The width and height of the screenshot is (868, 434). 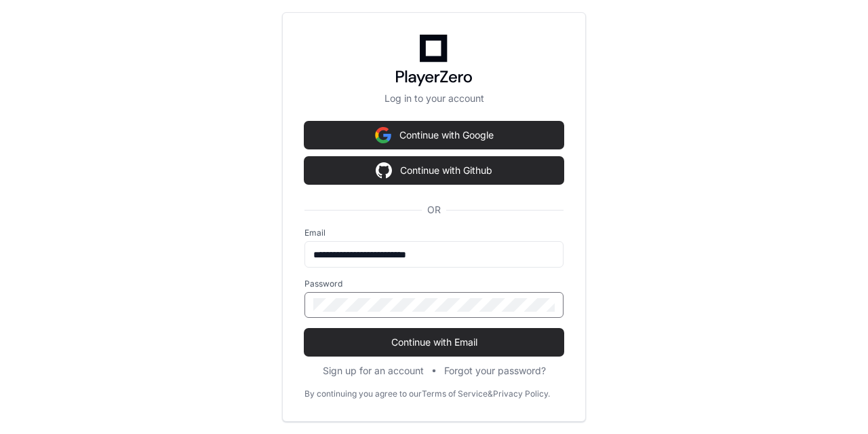 What do you see at coordinates (495, 371) in the screenshot?
I see `button: Forgot your password?` at bounding box center [495, 371].